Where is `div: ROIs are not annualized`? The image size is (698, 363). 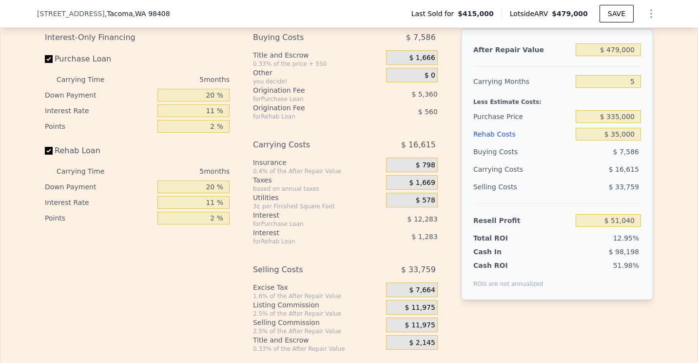 div: ROIs are not annualized is located at coordinates (508, 279).